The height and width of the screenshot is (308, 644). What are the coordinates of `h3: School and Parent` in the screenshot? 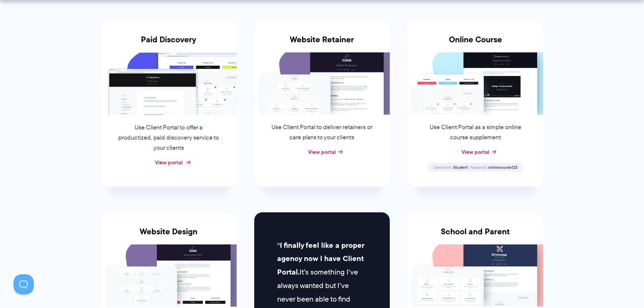 It's located at (476, 236).